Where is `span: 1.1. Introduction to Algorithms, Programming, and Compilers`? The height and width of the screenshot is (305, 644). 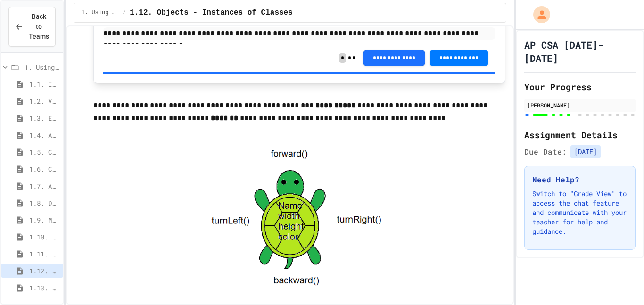 span: 1.1. Introduction to Algorithms, Programming, and Compilers is located at coordinates (44, 84).